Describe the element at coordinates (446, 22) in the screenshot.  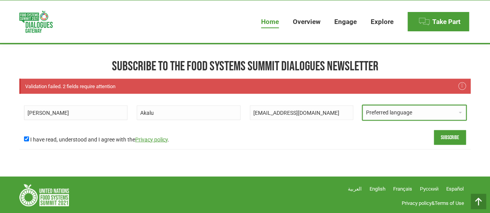
I see `span: Take Part` at that location.